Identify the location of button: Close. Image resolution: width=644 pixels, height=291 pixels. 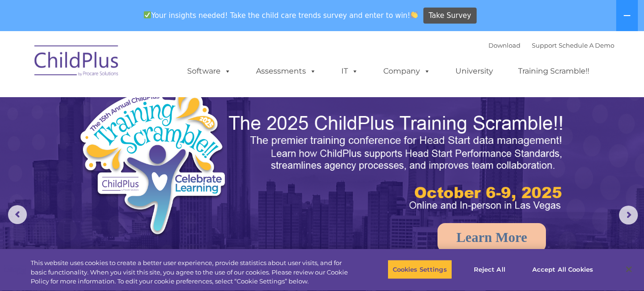
(629, 269).